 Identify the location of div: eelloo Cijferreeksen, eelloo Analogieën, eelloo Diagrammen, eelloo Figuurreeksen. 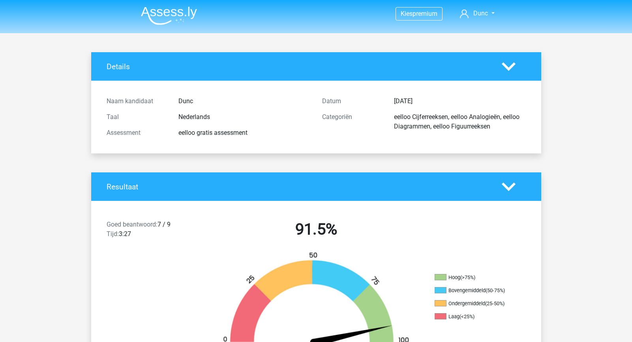
(460, 122).